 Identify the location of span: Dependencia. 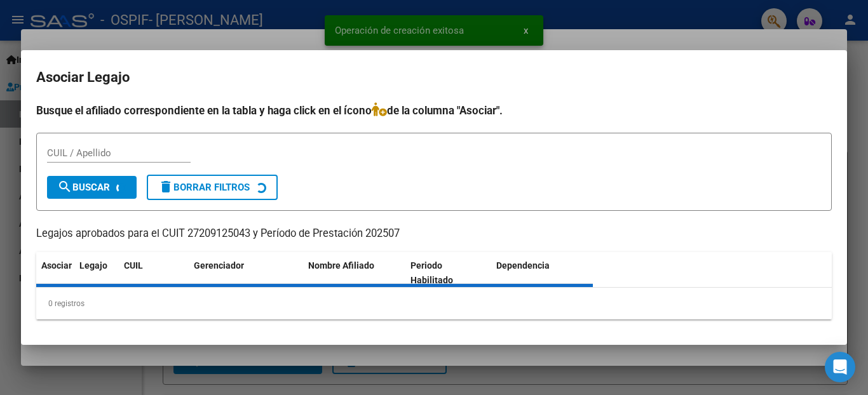
(523, 266).